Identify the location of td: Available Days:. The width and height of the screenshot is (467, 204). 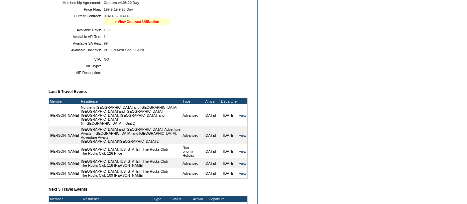
(76, 30).